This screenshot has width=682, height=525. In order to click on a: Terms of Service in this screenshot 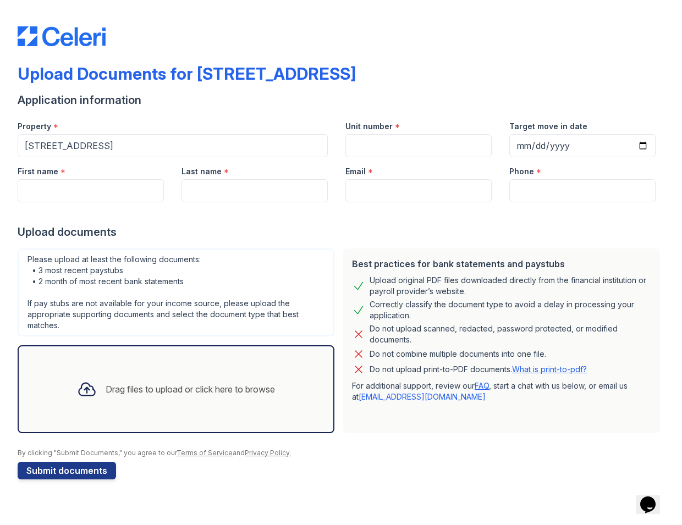, I will do `click(205, 453)`.